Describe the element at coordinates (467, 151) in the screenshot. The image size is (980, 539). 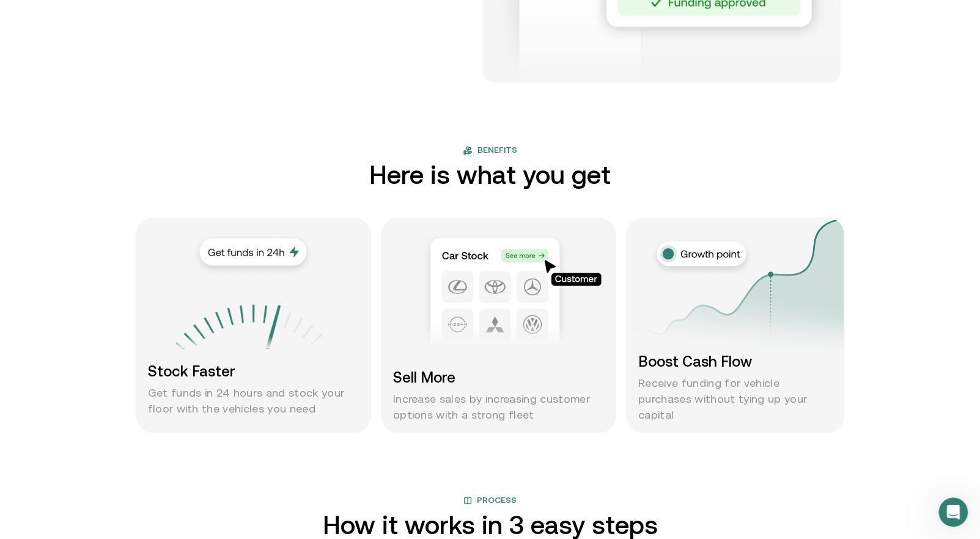
I see `img: flag` at that location.